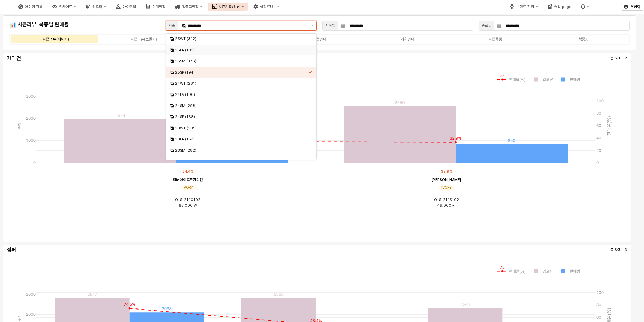 This screenshot has width=644, height=322. What do you see at coordinates (447, 205) in the screenshot?
I see `p: 49,000 원` at bounding box center [447, 205].